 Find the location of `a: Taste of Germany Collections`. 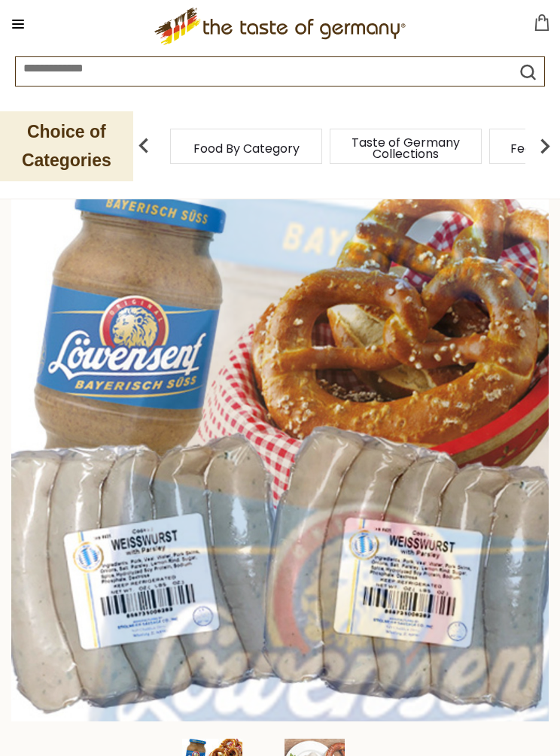

a: Taste of Germany Collections is located at coordinates (405, 148).